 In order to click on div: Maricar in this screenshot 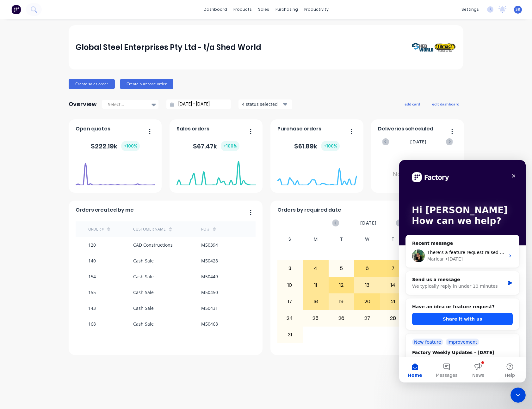, I will do `click(36, 99)`.